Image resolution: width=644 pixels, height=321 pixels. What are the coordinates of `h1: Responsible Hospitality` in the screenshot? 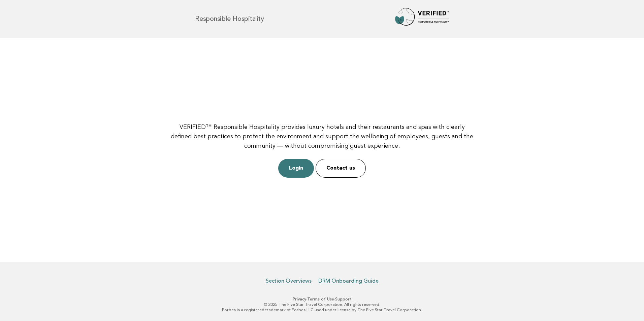 It's located at (229, 19).